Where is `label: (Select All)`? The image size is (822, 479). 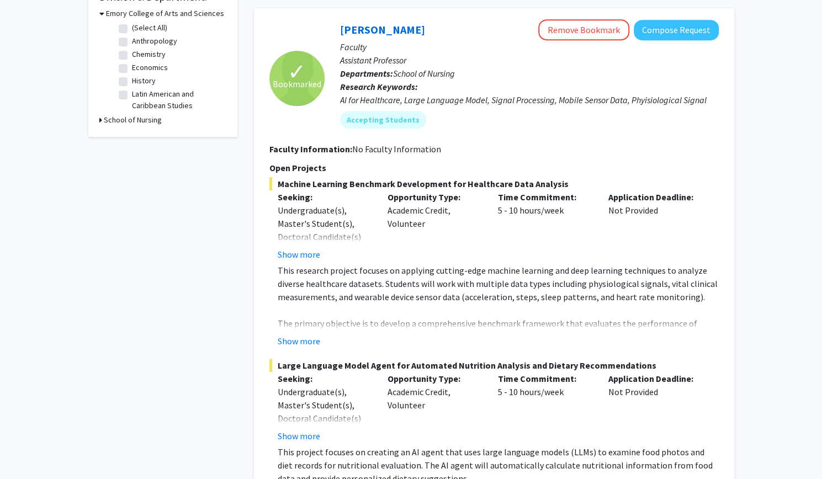 label: (Select All) is located at coordinates (150, 28).